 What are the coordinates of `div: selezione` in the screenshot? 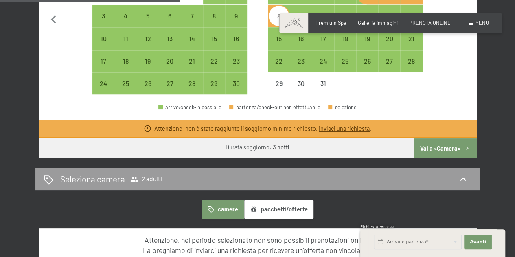 It's located at (342, 107).